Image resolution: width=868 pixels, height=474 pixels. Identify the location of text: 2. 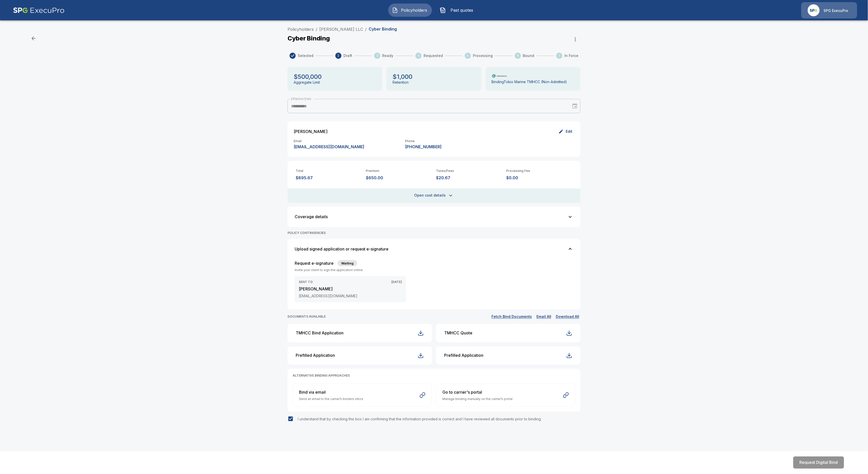
(338, 56).